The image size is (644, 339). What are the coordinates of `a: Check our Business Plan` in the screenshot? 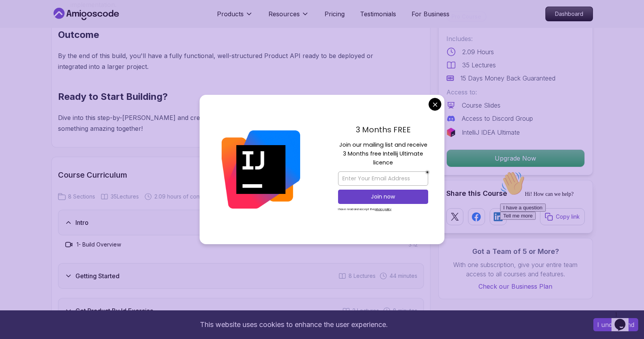 It's located at (515, 286).